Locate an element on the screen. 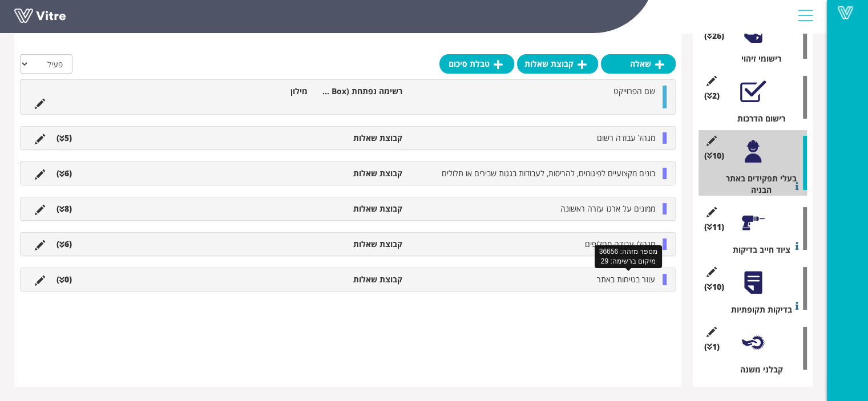 This screenshot has height=401, width=868. a: קבוצת שאלות is located at coordinates (558, 64).